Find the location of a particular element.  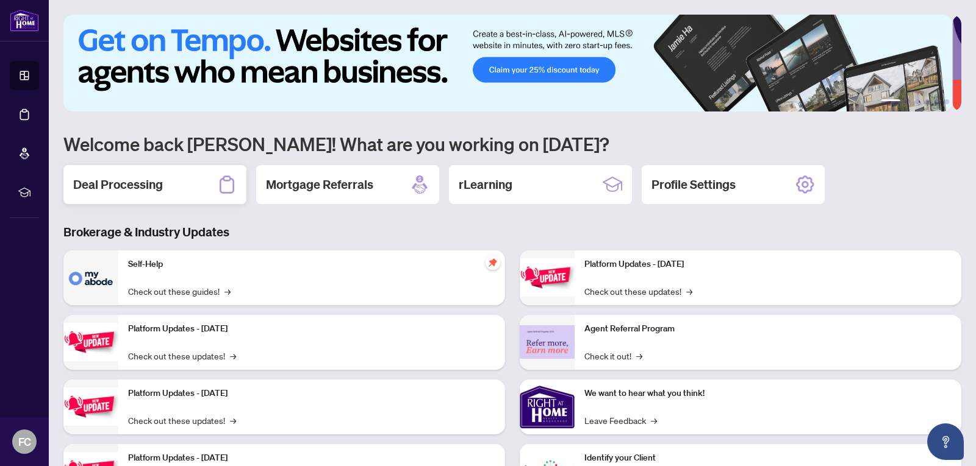

img: Platform Updates - June 23, 2025 is located at coordinates (547, 277).